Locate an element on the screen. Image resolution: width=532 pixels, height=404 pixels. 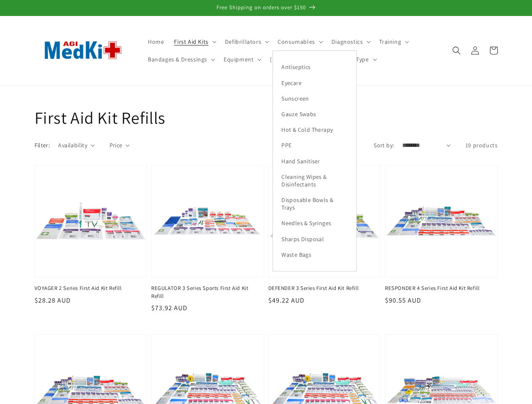
summary: Price is located at coordinates (120, 145).